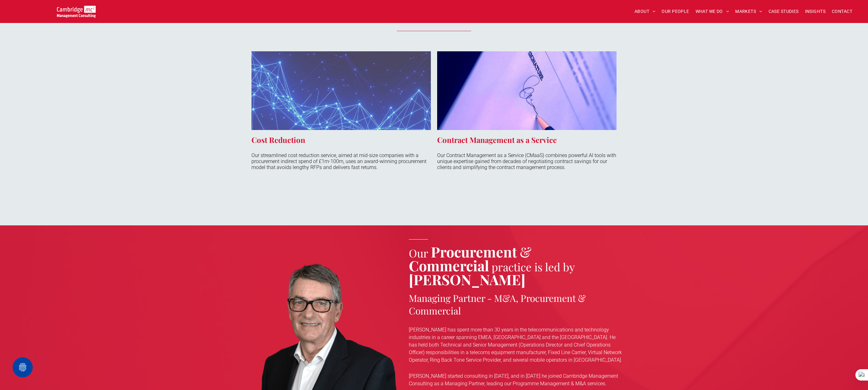 The width and height of the screenshot is (868, 390). Describe the element at coordinates (784, 11) in the screenshot. I see `a: CASE STUDIES` at that location.